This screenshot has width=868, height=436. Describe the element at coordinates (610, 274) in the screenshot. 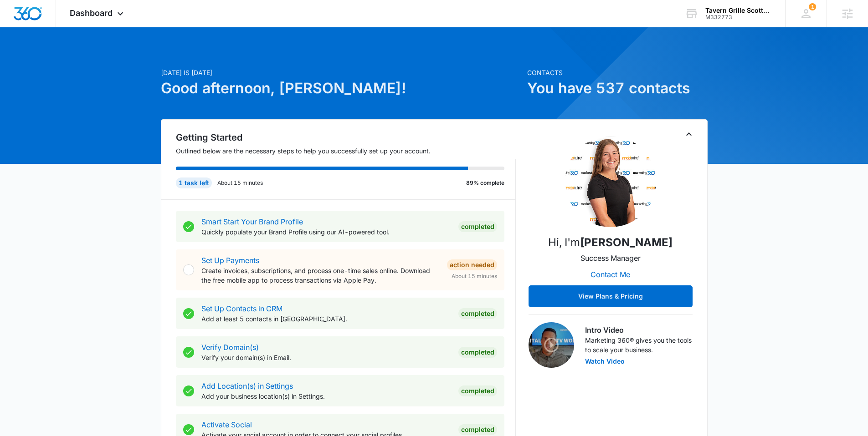

I see `button: Contact Me` at that location.